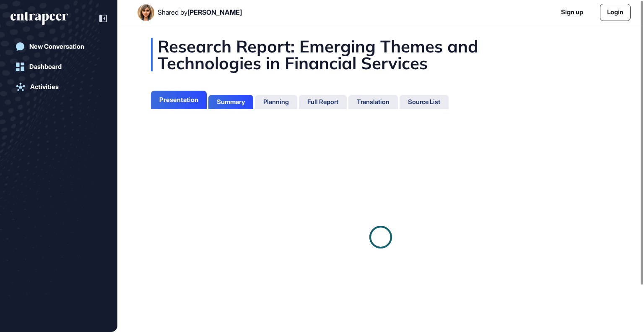  Describe the element at coordinates (373, 102) in the screenshot. I see `div: Translation` at that location.